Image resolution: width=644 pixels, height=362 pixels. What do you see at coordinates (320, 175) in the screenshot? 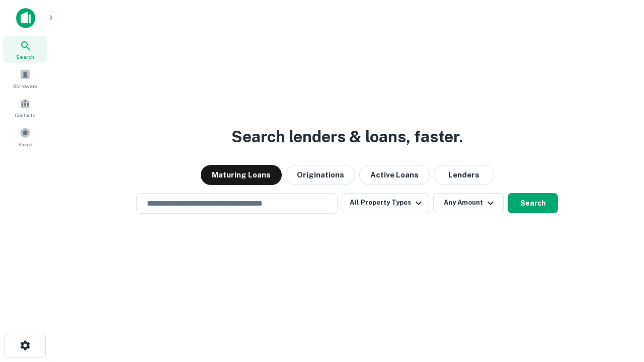
I see `button: Originations` at bounding box center [320, 175].